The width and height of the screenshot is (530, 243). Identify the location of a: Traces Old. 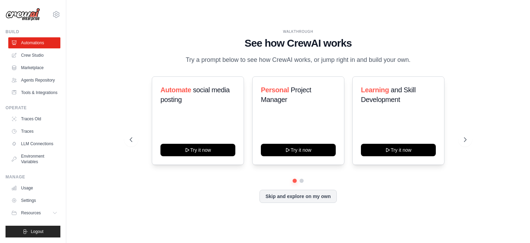
(34, 119).